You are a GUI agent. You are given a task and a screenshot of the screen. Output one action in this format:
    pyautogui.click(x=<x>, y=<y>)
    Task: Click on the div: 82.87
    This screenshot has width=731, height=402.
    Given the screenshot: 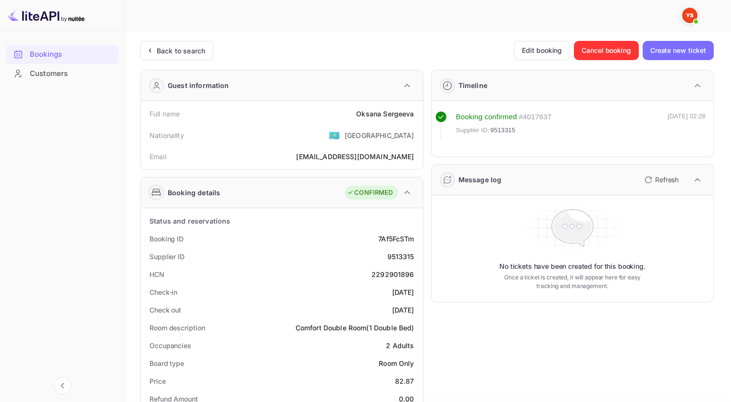 What is the action you would take?
    pyautogui.click(x=405, y=381)
    